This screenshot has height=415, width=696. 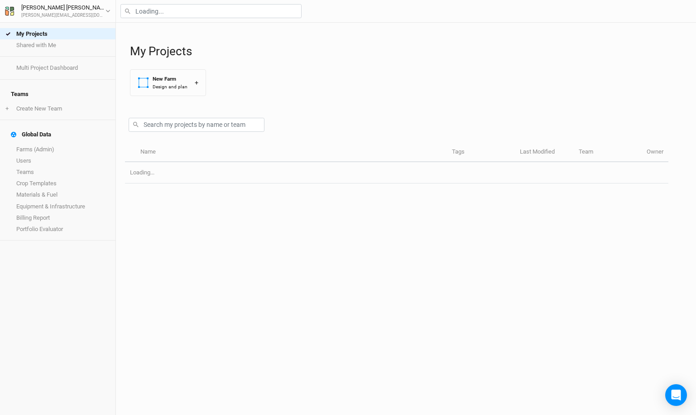 I want to click on div: Open Intercom Messenger, so click(x=676, y=395).